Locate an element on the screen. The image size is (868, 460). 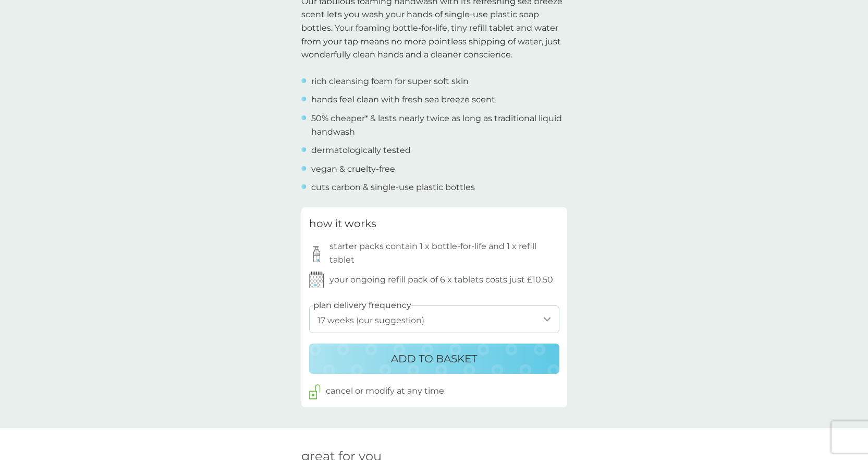
p: starter packs contain 1 x bottle-for-life and 1 x refill tablet is located at coordinates (444, 252).